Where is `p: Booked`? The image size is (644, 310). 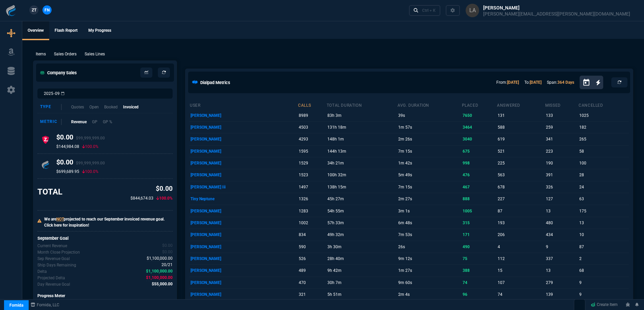
p: Booked is located at coordinates (110, 107).